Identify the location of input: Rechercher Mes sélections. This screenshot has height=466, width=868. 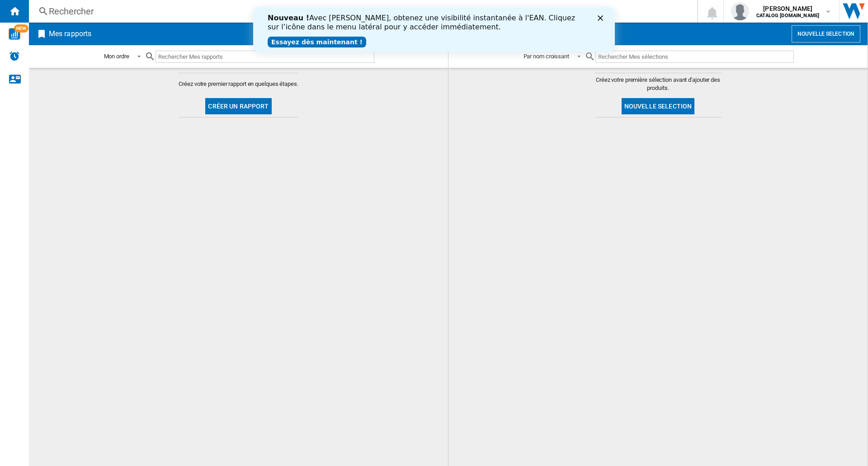
(695, 57).